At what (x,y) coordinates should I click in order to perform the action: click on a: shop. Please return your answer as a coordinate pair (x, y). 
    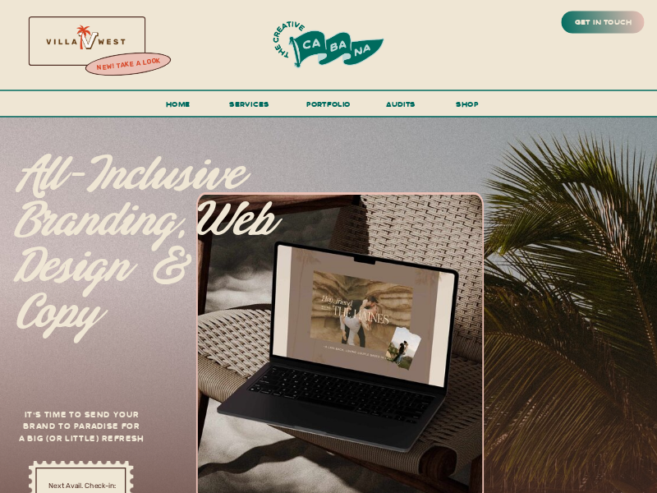
    Looking at the image, I should click on (468, 105).